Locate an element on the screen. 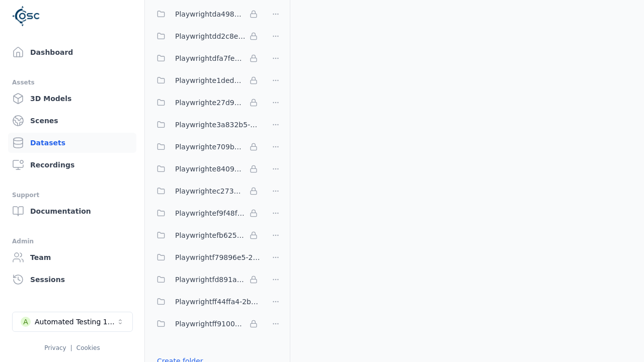 The height and width of the screenshot is (362, 644). a: Cookies is located at coordinates (88, 349).